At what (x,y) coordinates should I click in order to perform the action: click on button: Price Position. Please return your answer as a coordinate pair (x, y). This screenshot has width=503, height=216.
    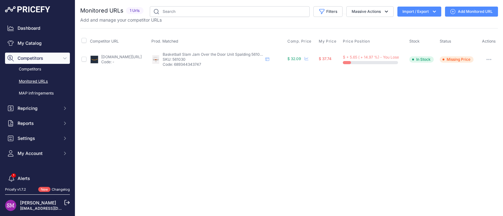
    Looking at the image, I should click on (357, 41).